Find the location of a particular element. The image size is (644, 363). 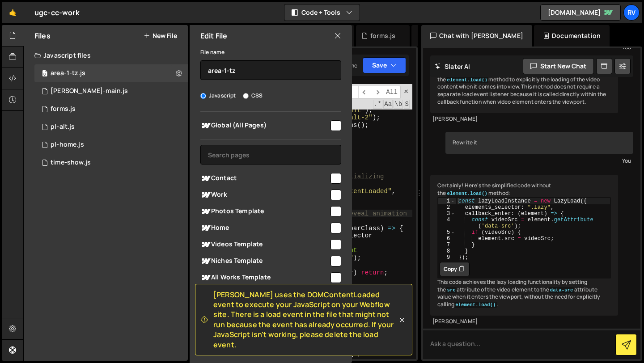

div: Certainly! Here's the simplified code without the method: This code achieves the lazy loading fun... is located at coordinates (524, 245).